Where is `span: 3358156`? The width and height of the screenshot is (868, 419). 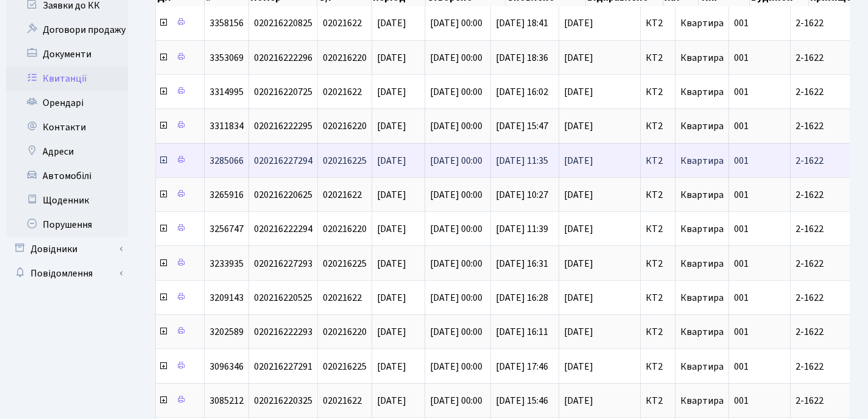
span: 3358156 is located at coordinates (227, 23).